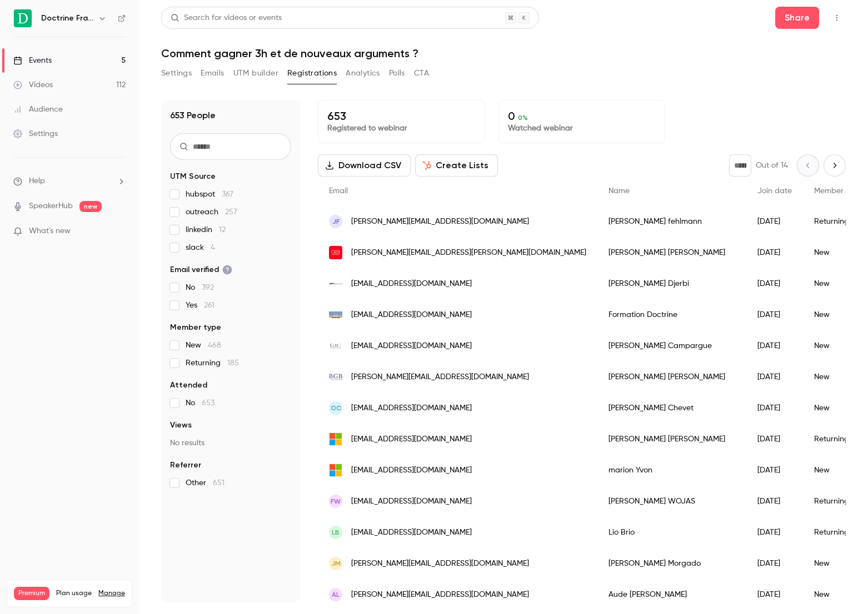  What do you see at coordinates (37, 109) in the screenshot?
I see `div: Audience` at bounding box center [37, 109].